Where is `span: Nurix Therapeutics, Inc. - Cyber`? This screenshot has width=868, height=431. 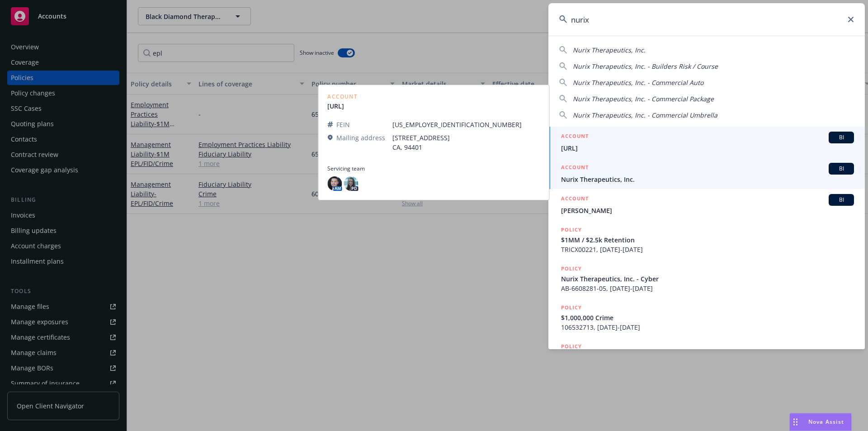
span: Nurix Therapeutics, Inc. - Cyber is located at coordinates (708, 278).